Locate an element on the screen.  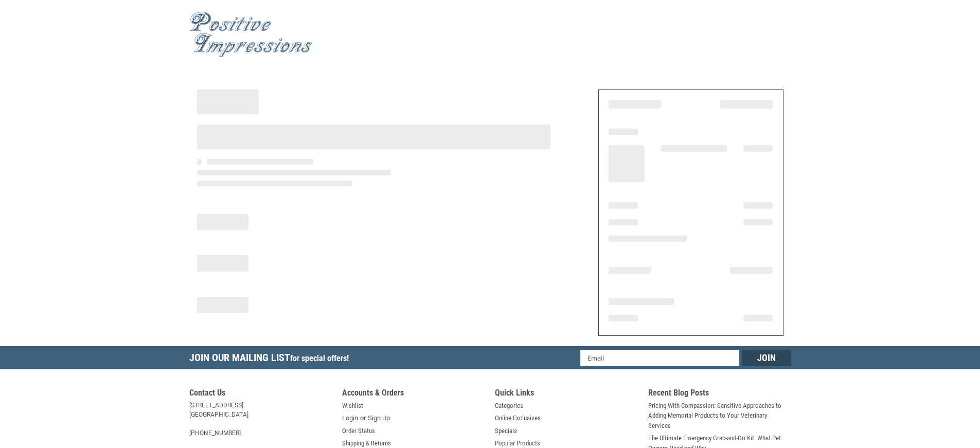
img: Positive Impressions is located at coordinates (251, 35).